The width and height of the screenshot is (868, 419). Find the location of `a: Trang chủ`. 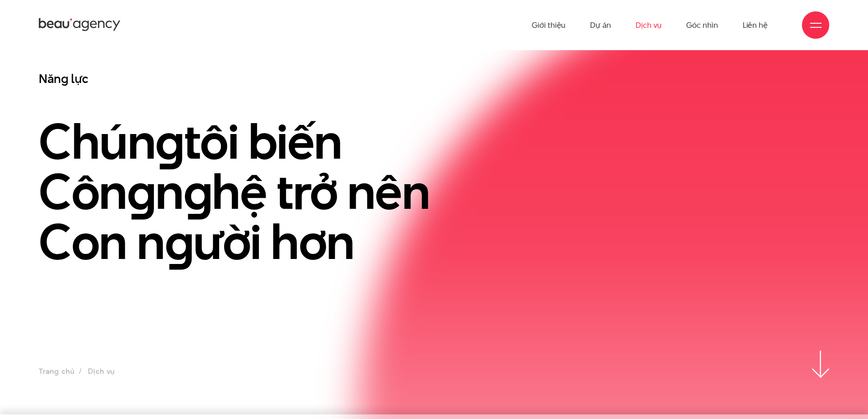

a: Trang chủ is located at coordinates (57, 371).